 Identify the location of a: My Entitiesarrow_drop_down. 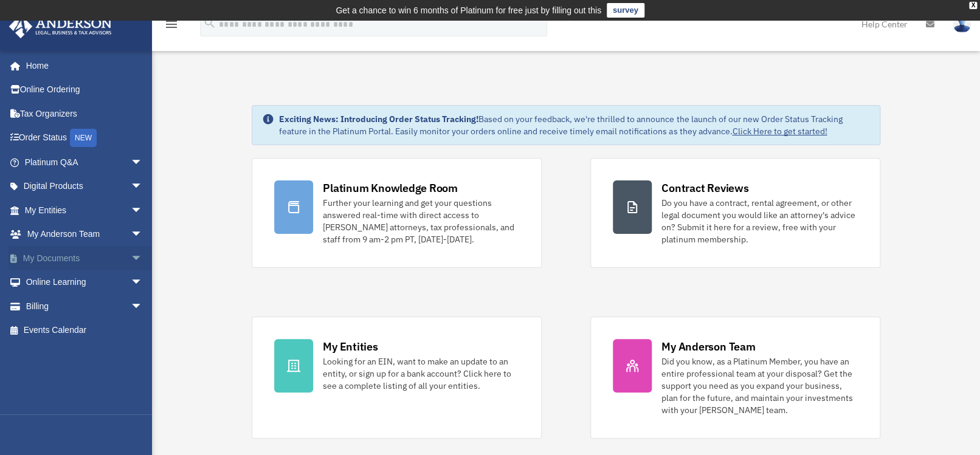
(84, 210).